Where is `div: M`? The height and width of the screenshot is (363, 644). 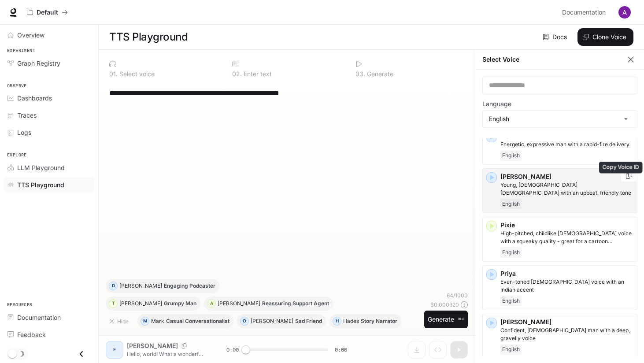
div: M is located at coordinates (145, 321).